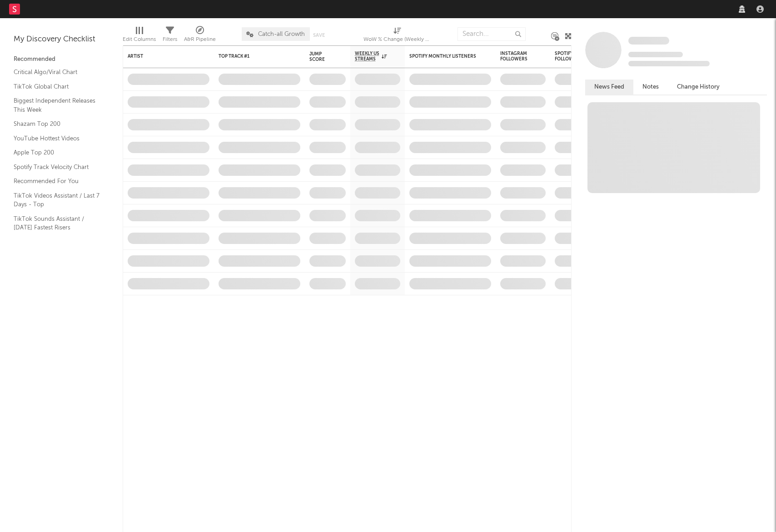 Image resolution: width=776 pixels, height=532 pixels. What do you see at coordinates (57, 200) in the screenshot?
I see `a: TikTok Videos Assistant / Last 7 Days - Top` at bounding box center [57, 200].